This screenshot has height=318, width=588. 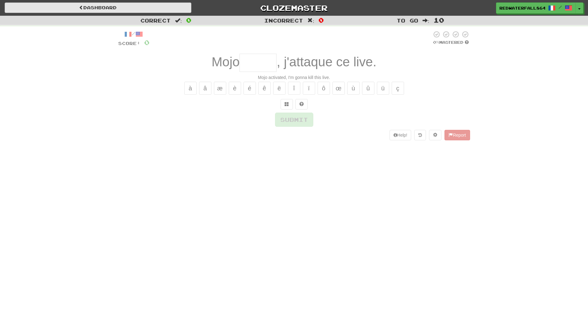 I want to click on button: Submit, so click(x=294, y=120).